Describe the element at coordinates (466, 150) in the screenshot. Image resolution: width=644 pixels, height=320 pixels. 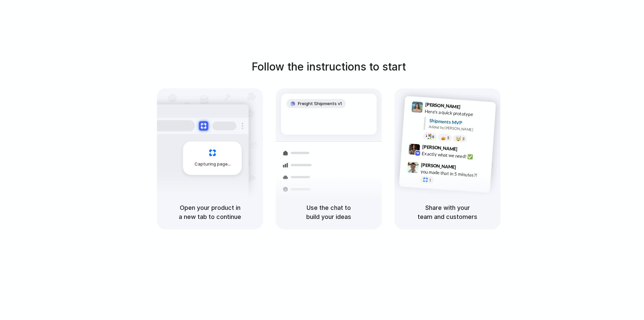
I see `span: 9:42 AM` at that location.